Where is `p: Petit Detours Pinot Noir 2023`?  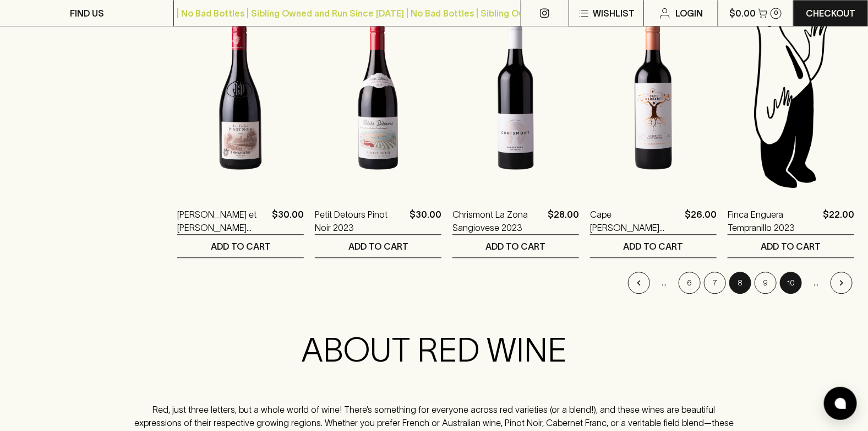 p: Petit Detours Pinot Noir 2023 is located at coordinates (360, 221).